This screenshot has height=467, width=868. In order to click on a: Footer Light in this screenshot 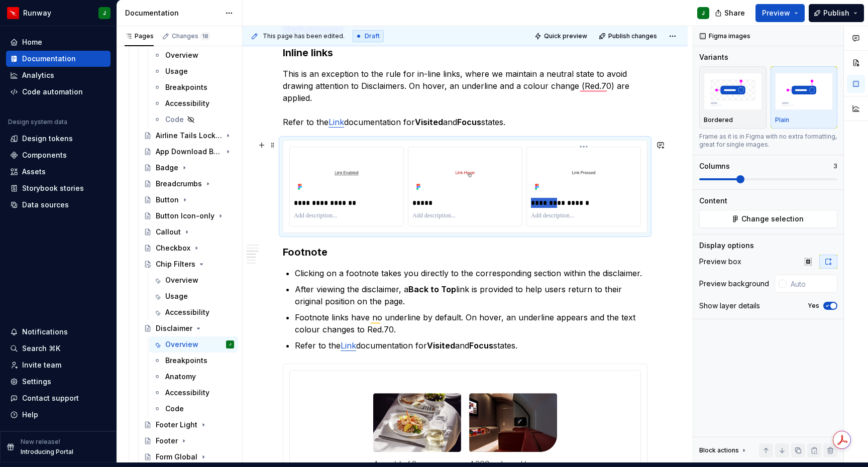, I will do `click(189, 424)`.